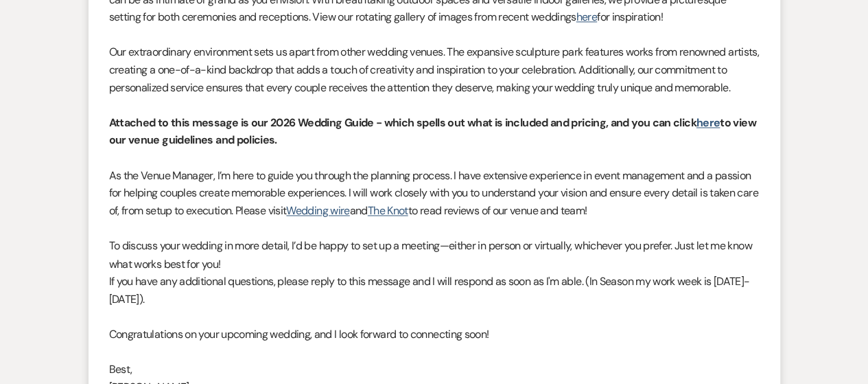 The width and height of the screenshot is (868, 384). Describe the element at coordinates (434, 69) in the screenshot. I see `p: Our extraordinary environment sets us apart from other wedding venues. The expansive sculpture pa...` at that location.